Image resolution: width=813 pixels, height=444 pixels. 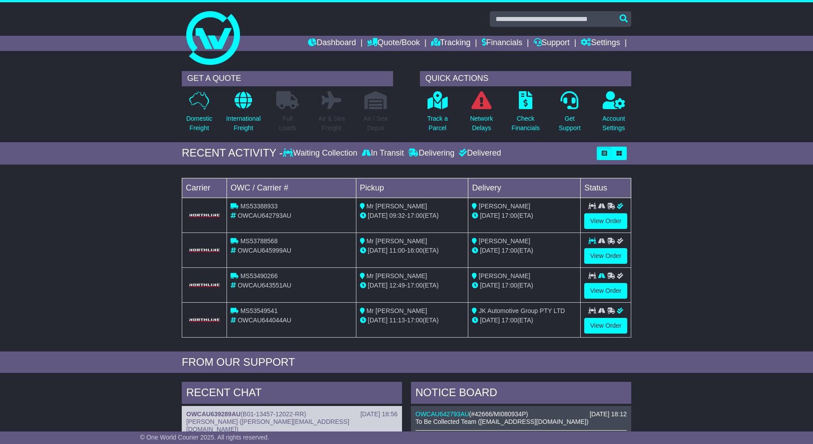 What do you see at coordinates (259, 311) in the screenshot?
I see `span: MS53549541` at bounding box center [259, 311].